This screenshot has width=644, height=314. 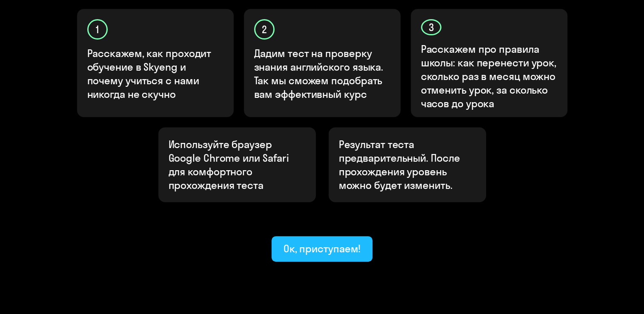 What do you see at coordinates (431, 27) in the screenshot?
I see `div: 3` at bounding box center [431, 27].